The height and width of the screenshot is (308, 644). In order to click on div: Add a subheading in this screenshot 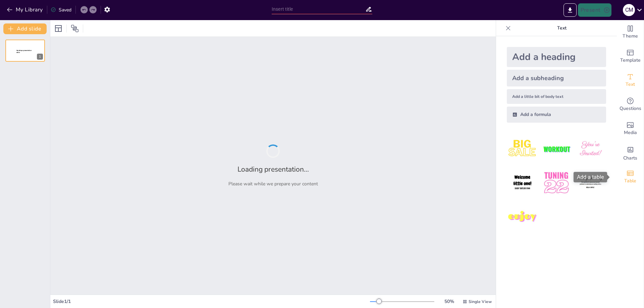, I will do `click(556, 78)`.